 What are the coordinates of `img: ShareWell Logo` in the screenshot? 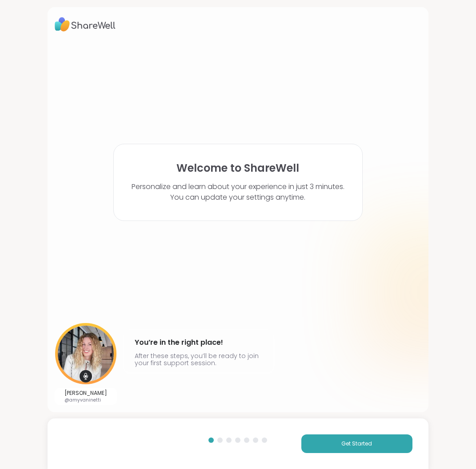 It's located at (85, 25).